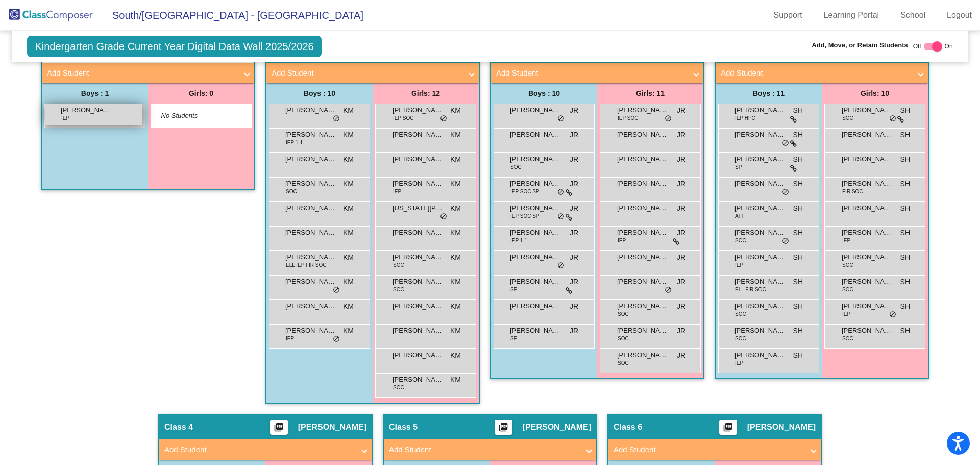 The image size is (980, 465). I want to click on div: Girls: 12, so click(426, 93).